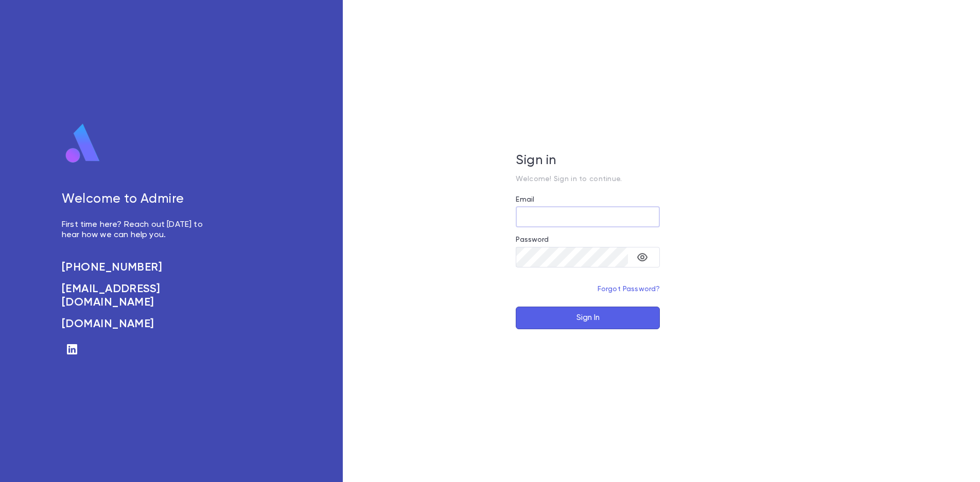 The height and width of the screenshot is (482, 980). I want to click on label: Password, so click(532, 240).